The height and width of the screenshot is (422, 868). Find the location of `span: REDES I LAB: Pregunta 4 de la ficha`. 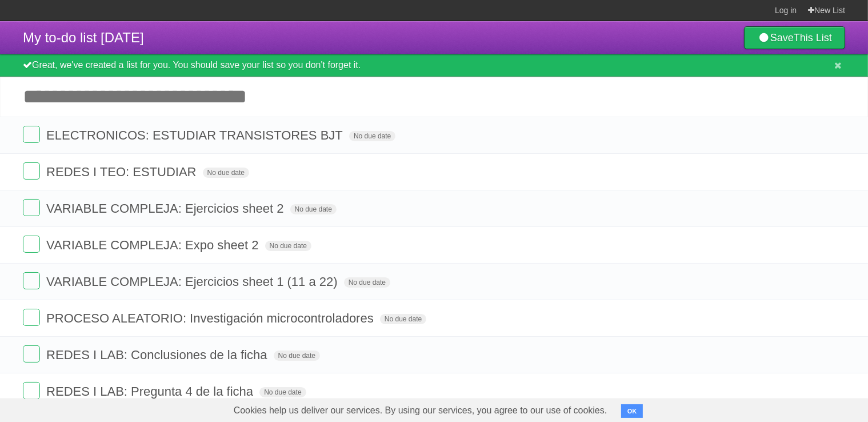

span: REDES I LAB: Pregunta 4 de la ficha is located at coordinates (151, 392).